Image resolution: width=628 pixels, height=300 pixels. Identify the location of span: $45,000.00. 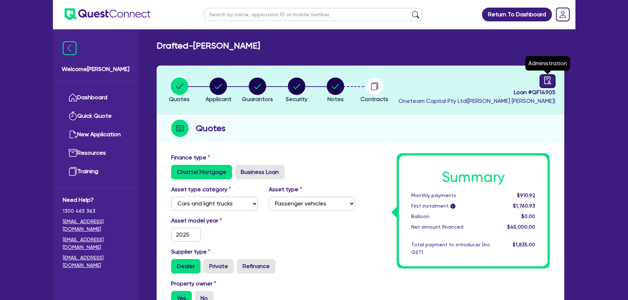
(521, 227).